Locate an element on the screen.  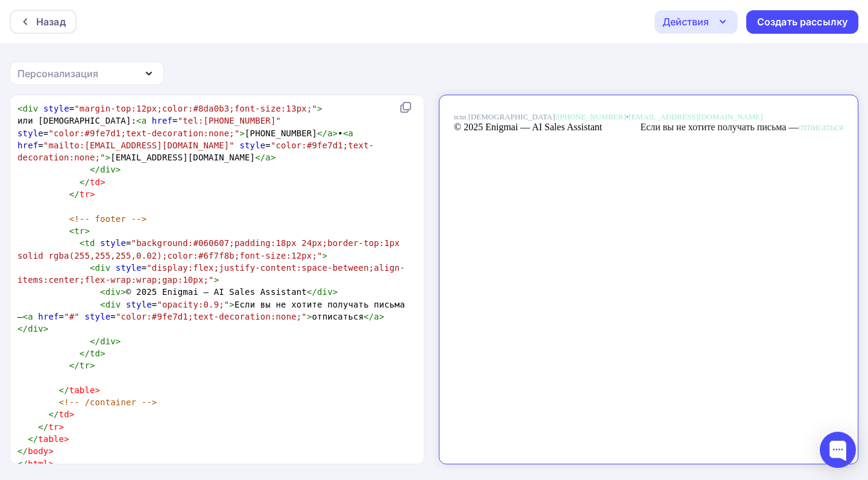
span: "color:#9fe7d1;text-decoration:none;" is located at coordinates (211, 316).